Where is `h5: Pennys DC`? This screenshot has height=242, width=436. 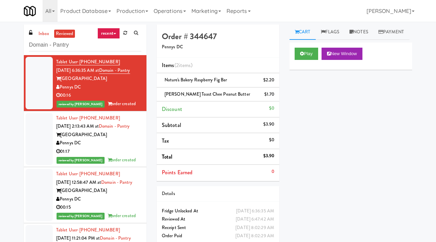
h5: Pennys DC is located at coordinates (218, 47).